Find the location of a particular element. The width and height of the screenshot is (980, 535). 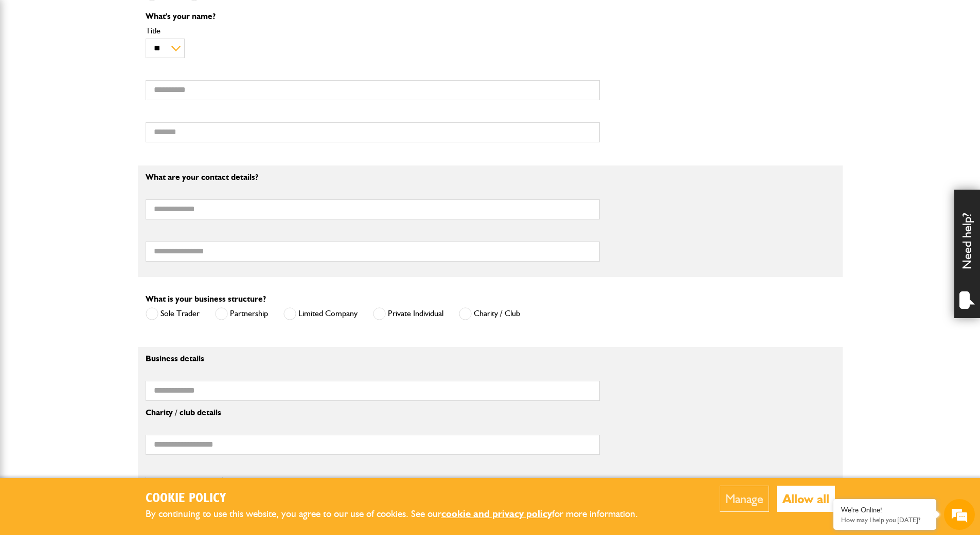

div: We're Online! is located at coordinates (885, 510).